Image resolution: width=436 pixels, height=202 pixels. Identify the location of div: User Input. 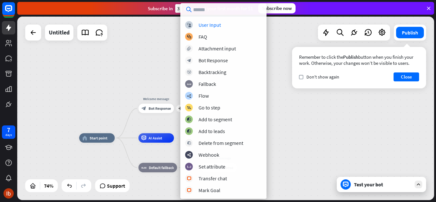
(210, 25).